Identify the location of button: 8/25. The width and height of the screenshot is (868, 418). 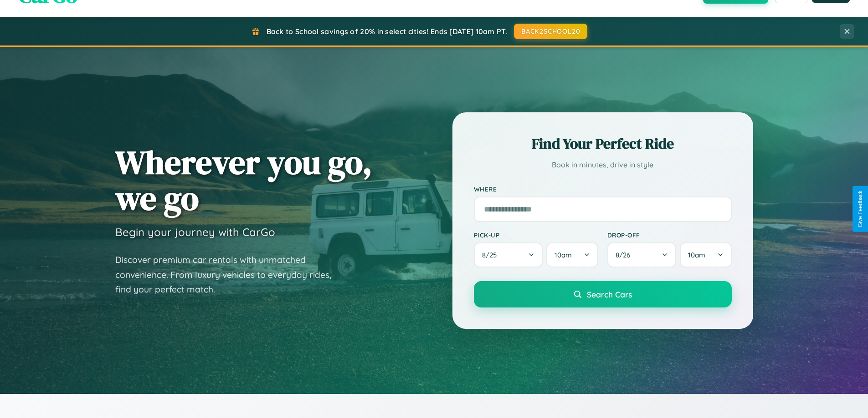
(509, 255).